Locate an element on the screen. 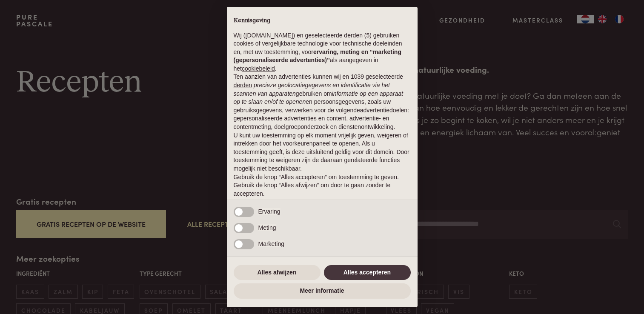 This screenshot has height=314, width=644. h2: Kennisgeving is located at coordinates (322, 21).